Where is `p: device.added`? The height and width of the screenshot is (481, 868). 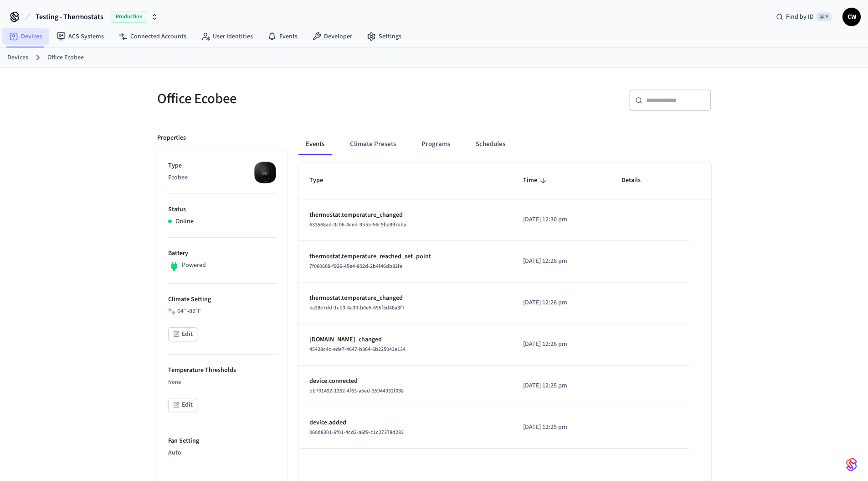 p: device.added is located at coordinates (405, 422).